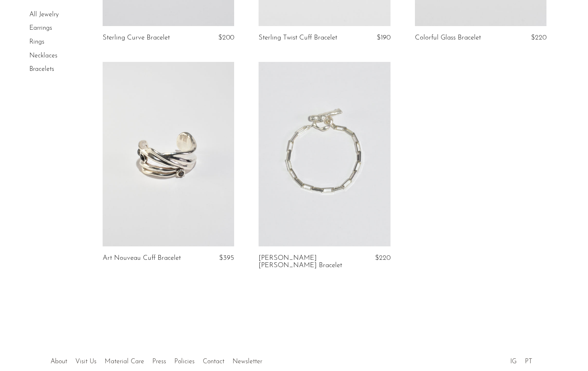  I want to click on a: Earrings, so click(41, 29).